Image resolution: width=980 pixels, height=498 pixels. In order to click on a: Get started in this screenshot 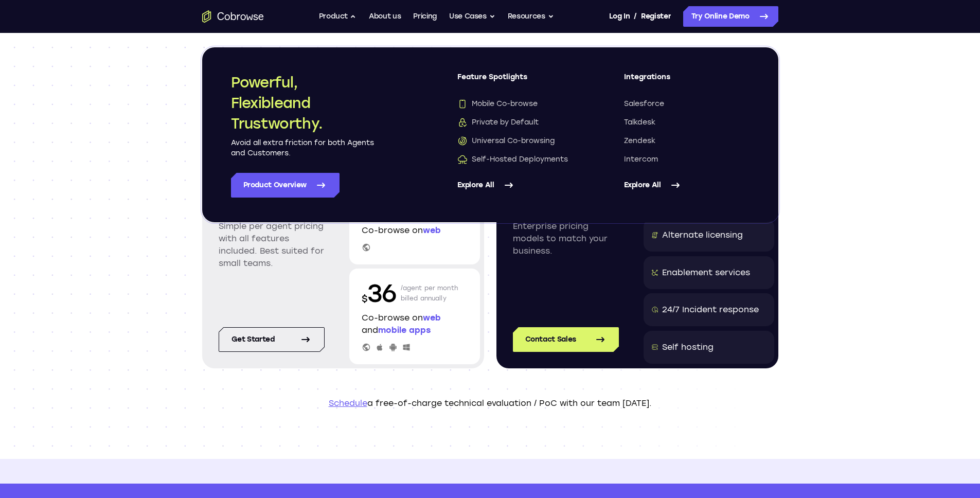, I will do `click(272, 340)`.